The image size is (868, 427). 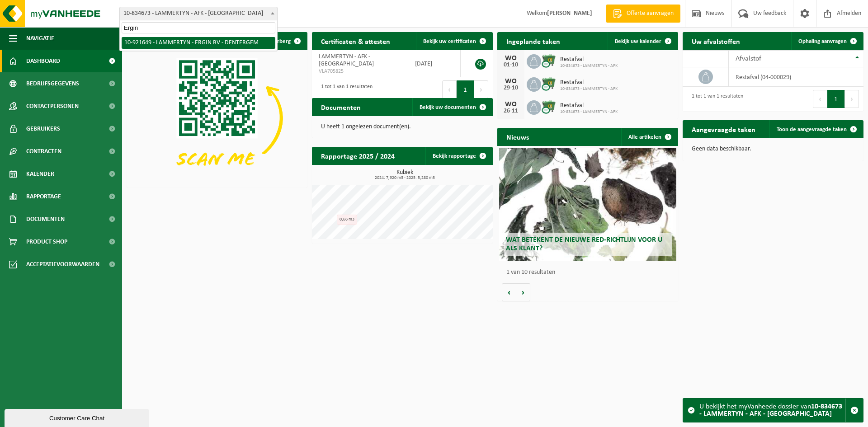 I want to click on p: 1 van 10 resultaten, so click(x=590, y=272).